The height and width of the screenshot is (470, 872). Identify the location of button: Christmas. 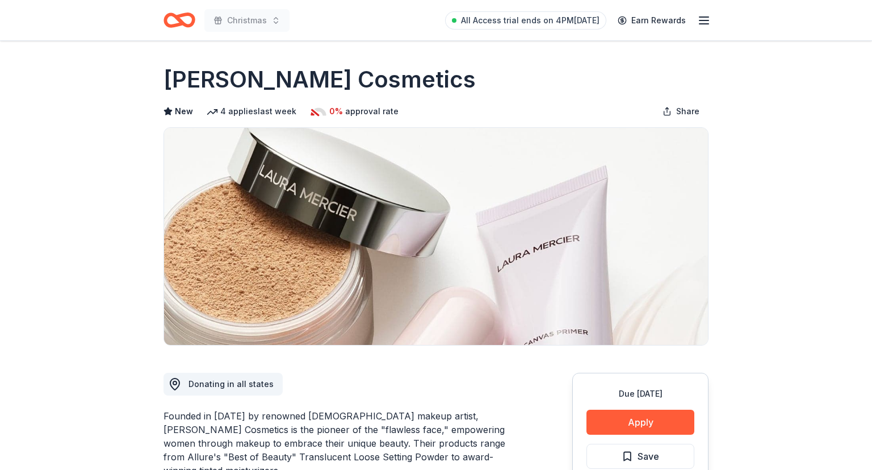
(247, 20).